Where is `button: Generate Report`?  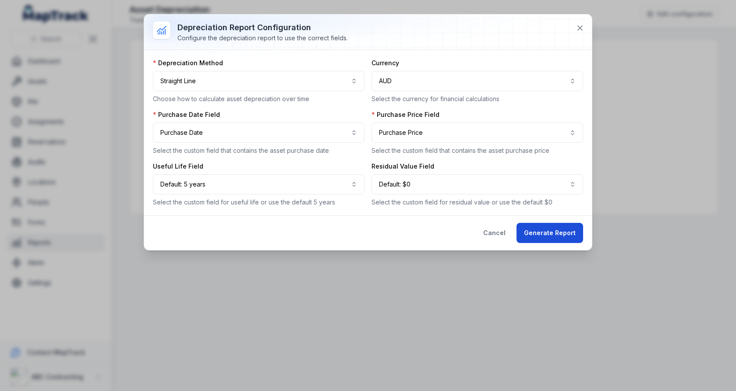
button: Generate Report is located at coordinates (550, 233).